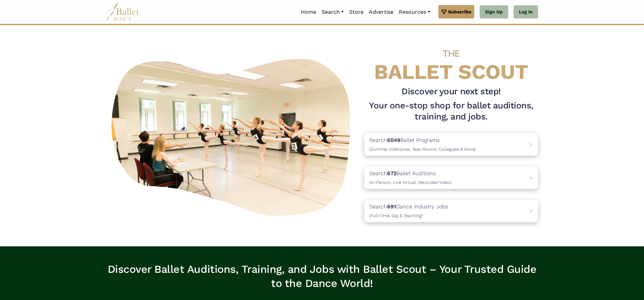 The width and height of the screenshot is (644, 300). Describe the element at coordinates (410, 182) in the screenshot. I see `span: (In-Person, Live Virtual, Recorded Video)` at that location.